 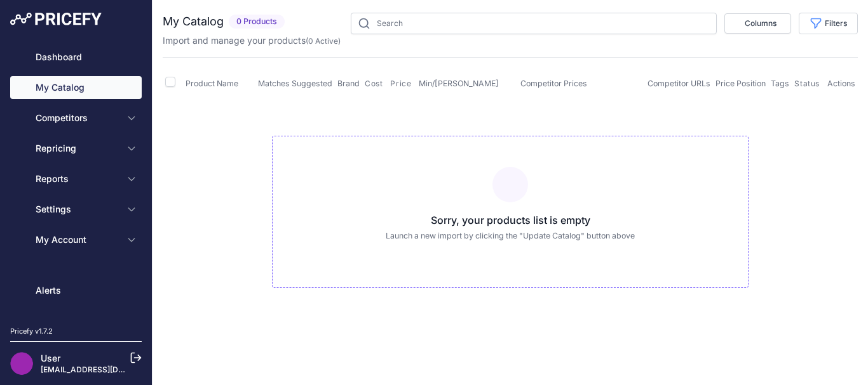 What do you see at coordinates (374, 83) in the screenshot?
I see `span: Cost` at bounding box center [374, 83].